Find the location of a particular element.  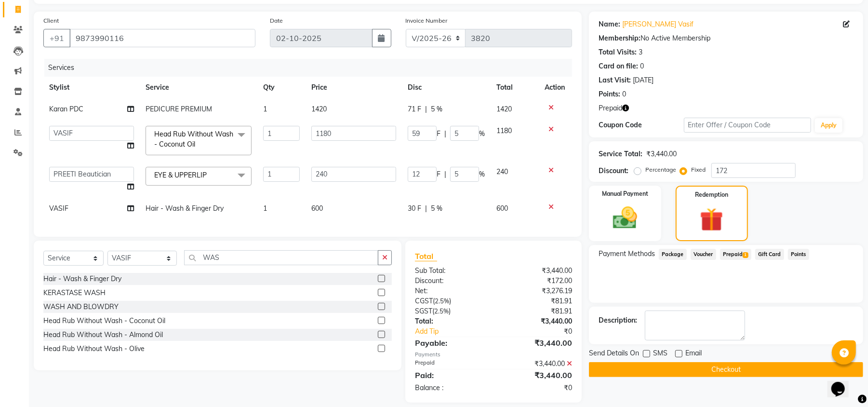

div: Payable: is located at coordinates (450, 343).